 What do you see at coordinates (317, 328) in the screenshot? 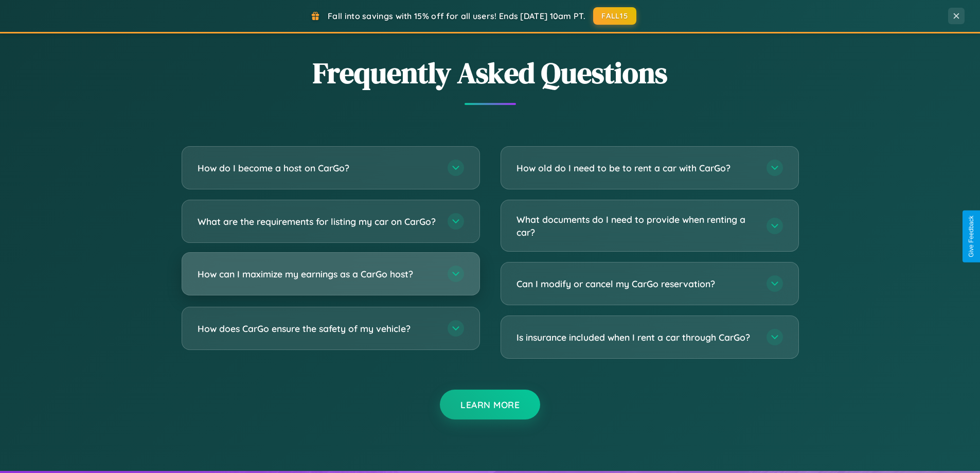
I see `h3: How does CarGo ensure the safety of my vehicle?` at bounding box center [317, 328].